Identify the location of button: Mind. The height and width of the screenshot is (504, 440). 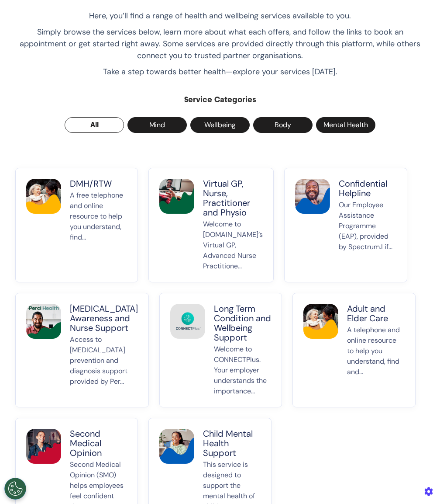
(157, 125).